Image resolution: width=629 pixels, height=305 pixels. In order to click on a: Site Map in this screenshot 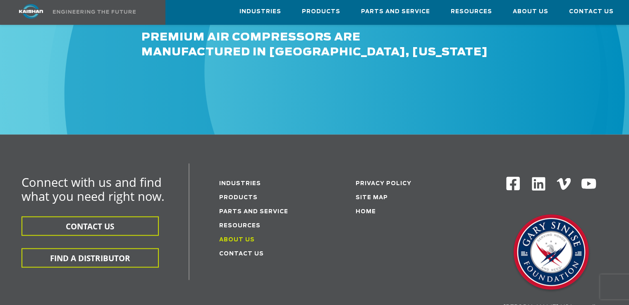, I will do `click(372, 197)`.